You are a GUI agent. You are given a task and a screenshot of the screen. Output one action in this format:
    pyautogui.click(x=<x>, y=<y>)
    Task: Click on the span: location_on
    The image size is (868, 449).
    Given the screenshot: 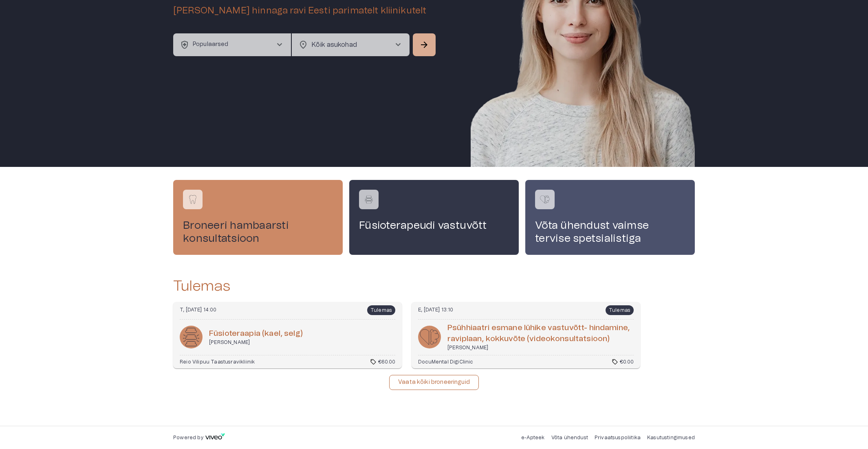 What is the action you would take?
    pyautogui.click(x=303, y=45)
    